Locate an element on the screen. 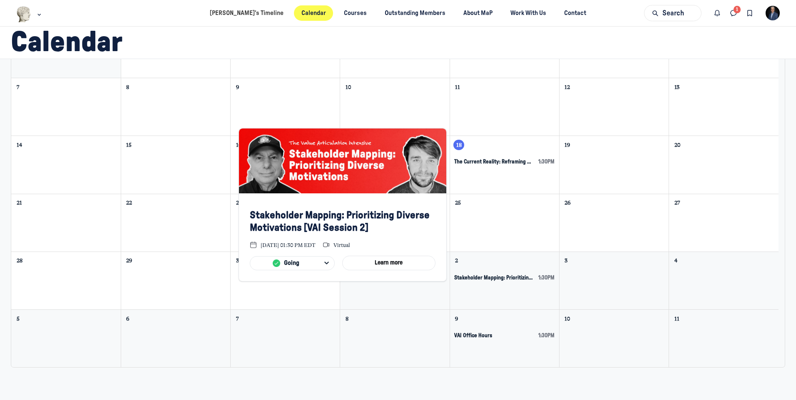 The image size is (796, 400). button: Museums as Progress logo is located at coordinates (30, 14).